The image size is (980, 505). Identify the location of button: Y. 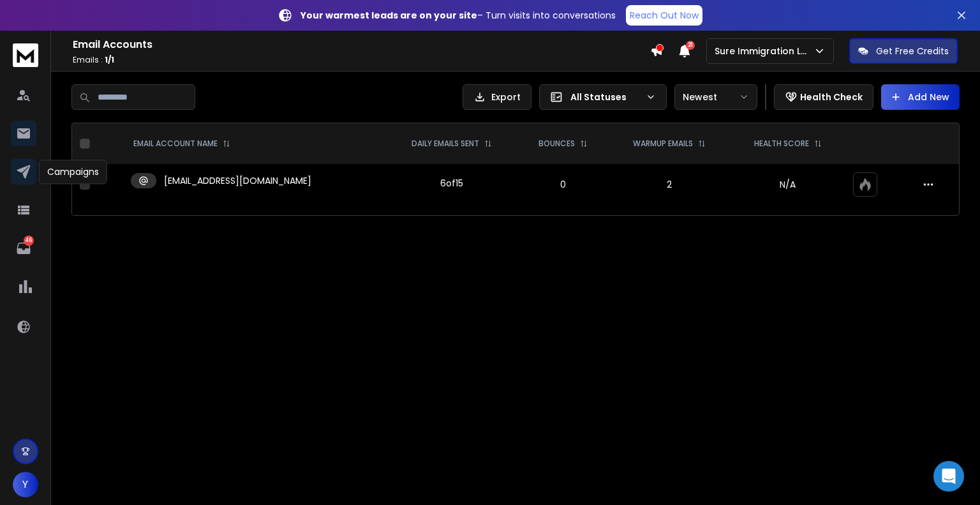
(26, 484).